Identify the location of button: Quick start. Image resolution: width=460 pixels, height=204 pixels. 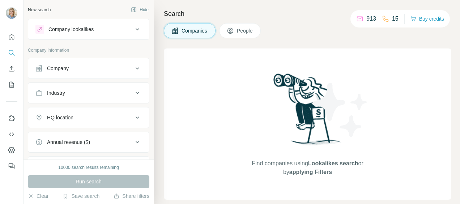
(12, 37).